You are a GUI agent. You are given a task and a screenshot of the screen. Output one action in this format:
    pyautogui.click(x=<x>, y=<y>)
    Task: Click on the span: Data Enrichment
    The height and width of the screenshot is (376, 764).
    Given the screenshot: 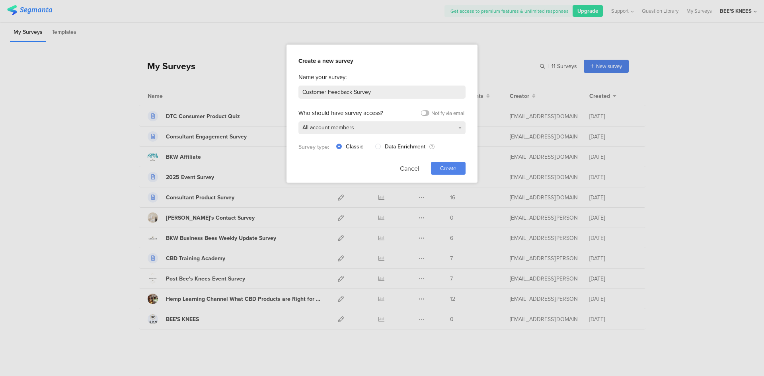 What is the action you would take?
    pyautogui.click(x=405, y=146)
    